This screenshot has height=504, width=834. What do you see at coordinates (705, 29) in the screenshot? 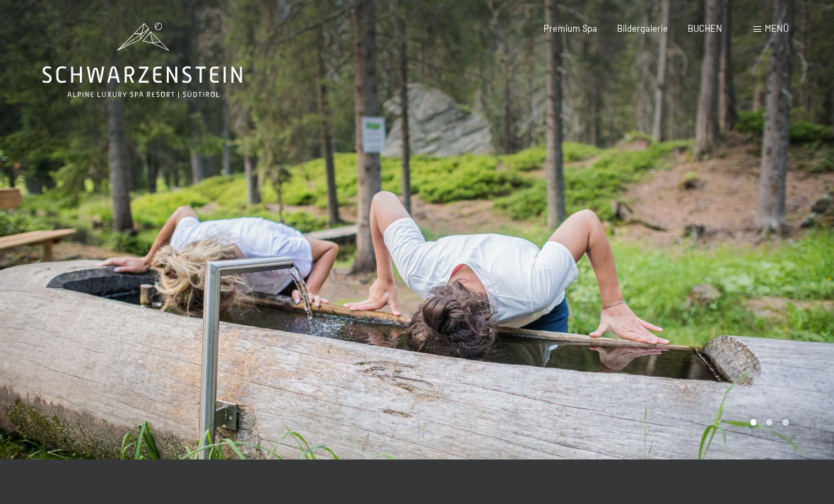
I see `span: BUCHEN` at bounding box center [705, 29].